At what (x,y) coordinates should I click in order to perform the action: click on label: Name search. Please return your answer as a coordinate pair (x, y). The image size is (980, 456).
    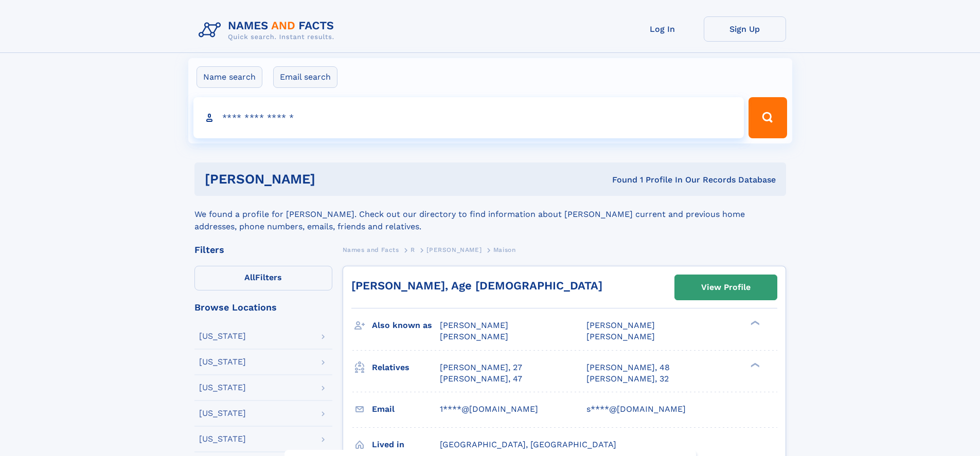
    Looking at the image, I should click on (230, 77).